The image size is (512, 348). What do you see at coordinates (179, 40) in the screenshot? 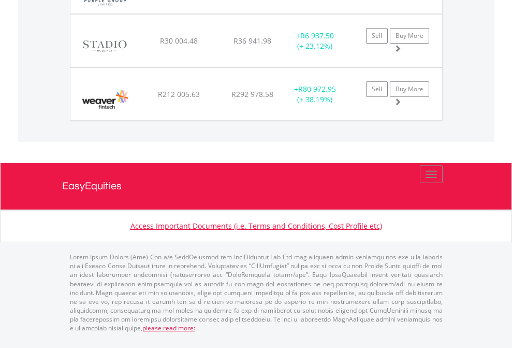
I see `span: R30 004.48` at bounding box center [179, 40].